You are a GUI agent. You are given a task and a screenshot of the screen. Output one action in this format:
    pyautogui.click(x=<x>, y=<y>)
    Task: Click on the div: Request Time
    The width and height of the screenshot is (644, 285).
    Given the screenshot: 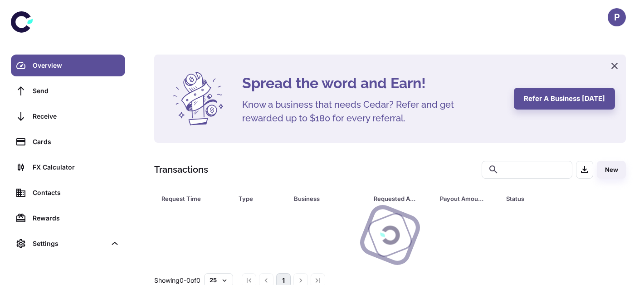 What is the action you would take?
    pyautogui.click(x=188, y=199)
    